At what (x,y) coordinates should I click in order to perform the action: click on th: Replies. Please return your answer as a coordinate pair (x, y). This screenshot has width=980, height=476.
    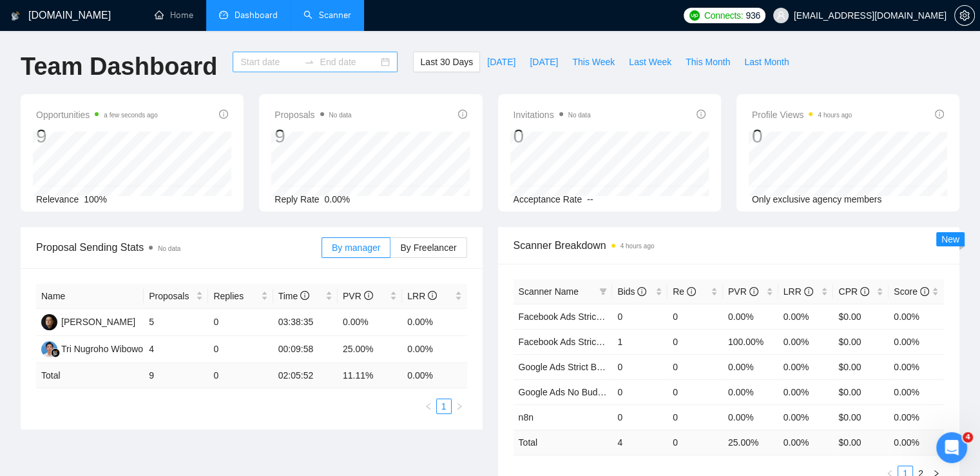
    Looking at the image, I should click on (240, 296).